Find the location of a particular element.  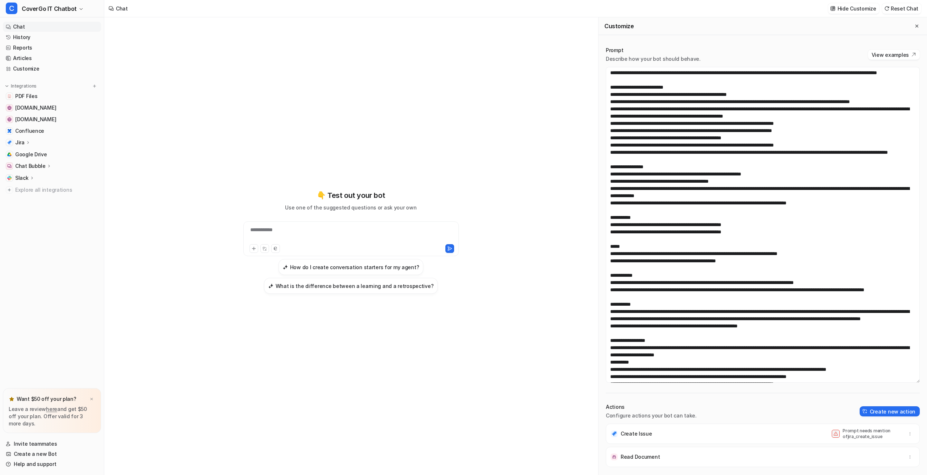

button: Integrations is located at coordinates (21, 86).